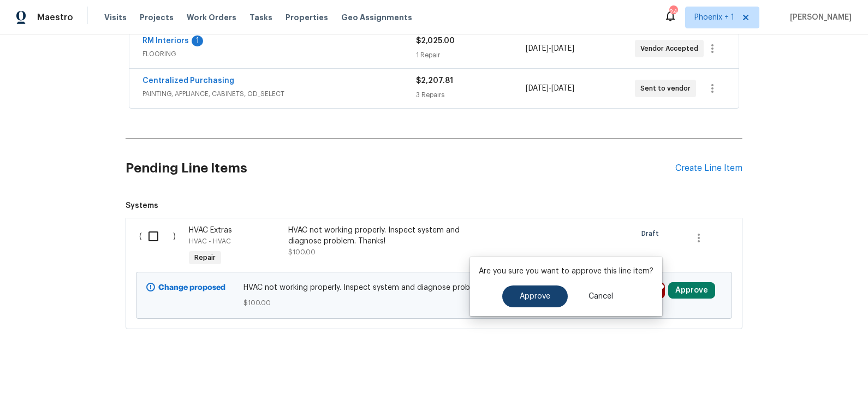 This screenshot has height=399, width=868. Describe the element at coordinates (601, 296) in the screenshot. I see `button: Cancel` at that location.